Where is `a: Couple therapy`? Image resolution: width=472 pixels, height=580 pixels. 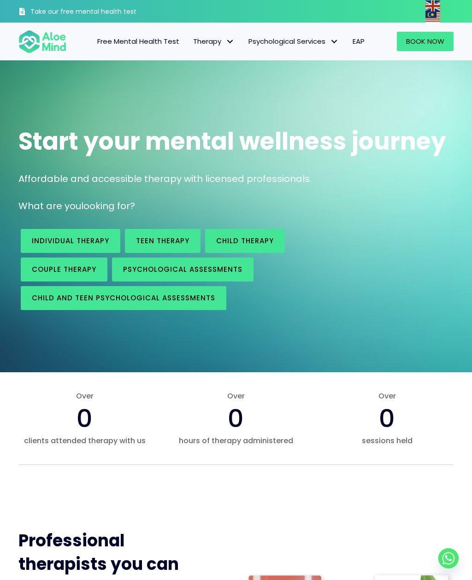 a: Couple therapy is located at coordinates (64, 270).